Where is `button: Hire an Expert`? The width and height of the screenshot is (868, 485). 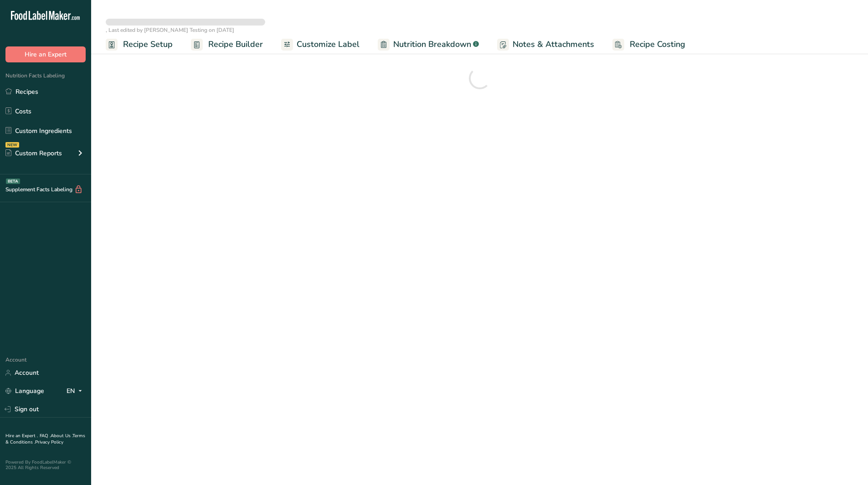 button: Hire an Expert is located at coordinates (45, 54).